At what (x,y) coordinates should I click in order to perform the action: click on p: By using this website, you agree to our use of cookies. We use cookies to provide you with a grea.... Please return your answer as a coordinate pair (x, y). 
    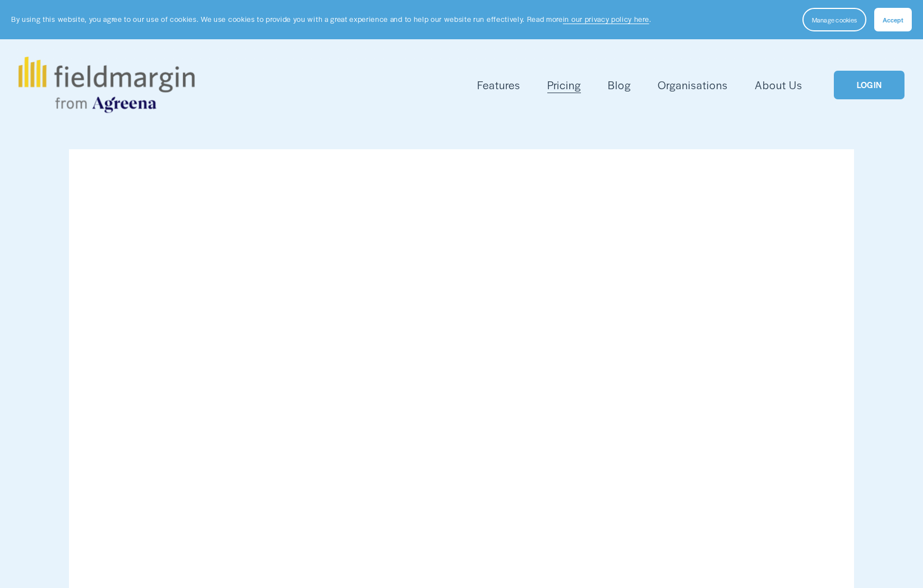
    Looking at the image, I should click on (331, 19).